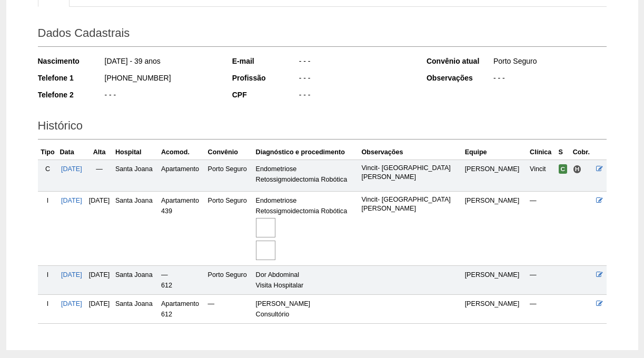 The height and width of the screenshot is (358, 644). Describe the element at coordinates (541, 152) in the screenshot. I see `th: Clínica` at that location.